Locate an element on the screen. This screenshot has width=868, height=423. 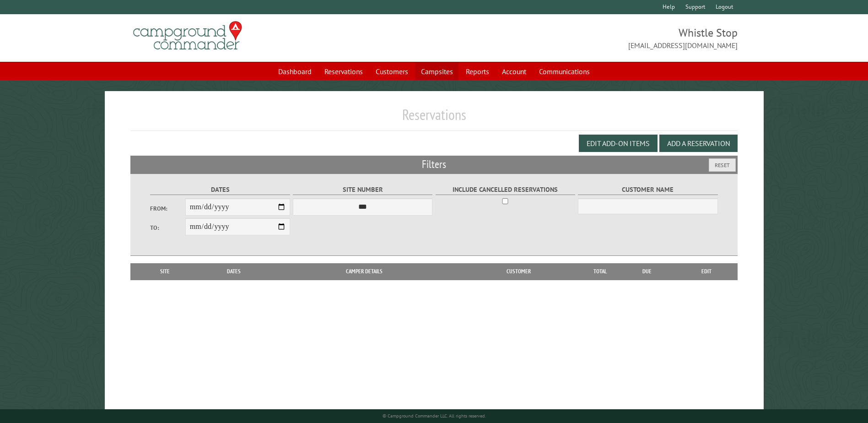
label: To: is located at coordinates (167, 228).